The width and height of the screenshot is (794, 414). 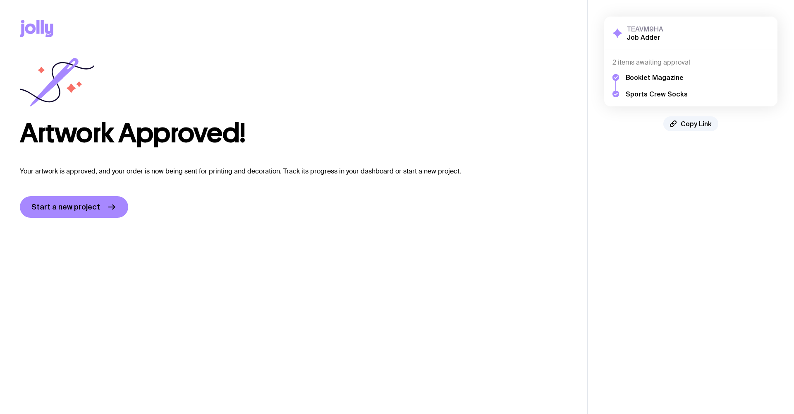 I want to click on h3: TEAVM9HA, so click(x=645, y=29).